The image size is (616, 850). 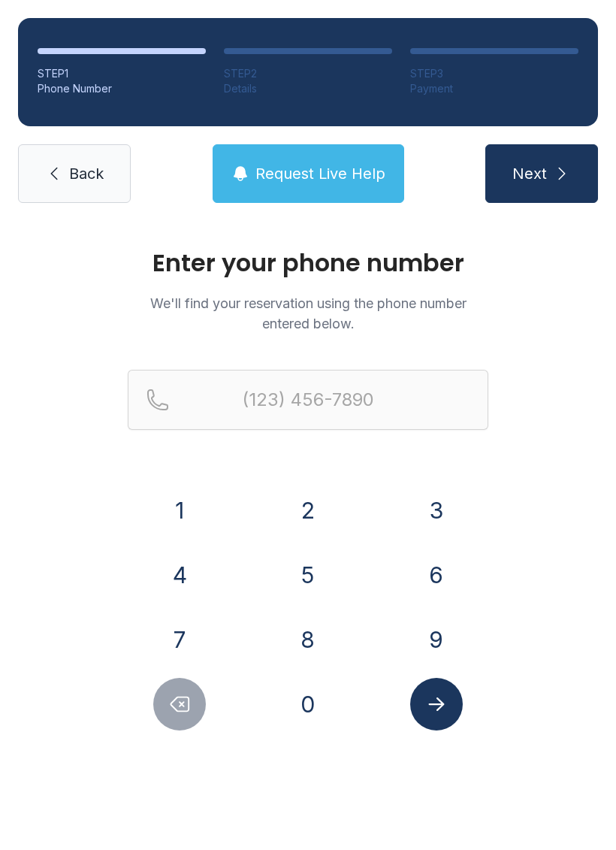 What do you see at coordinates (494, 74) in the screenshot?
I see `div: STEP 3` at bounding box center [494, 74].